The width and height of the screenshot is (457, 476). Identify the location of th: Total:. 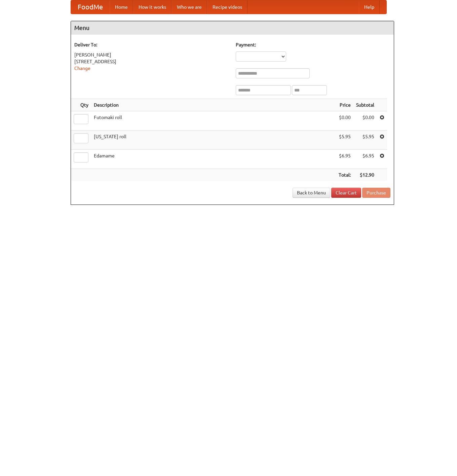
(345, 175).